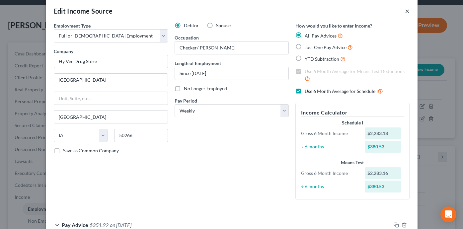 This screenshot has width=463, height=229. Describe the element at coordinates (354, 71) in the screenshot. I see `span: Use 6 Month Average for Means Test Deductions` at that location.